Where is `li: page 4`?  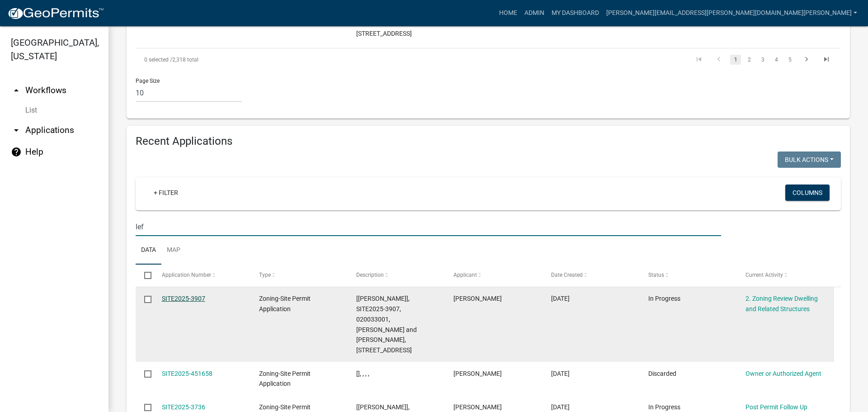 li: page 4 is located at coordinates (776, 60).